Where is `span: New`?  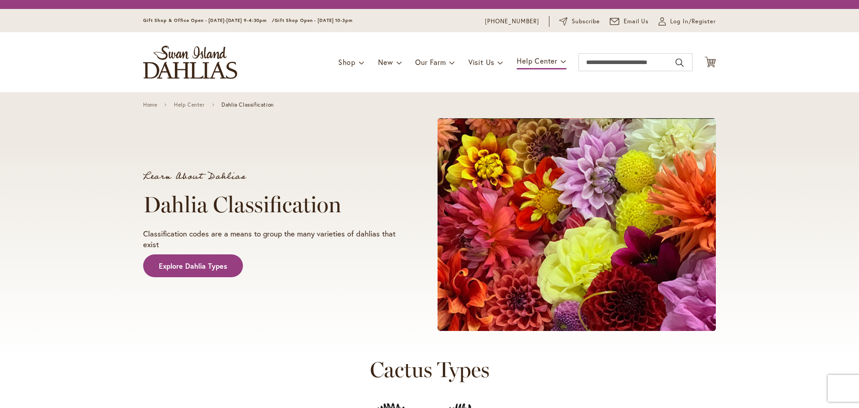
span: New is located at coordinates (385, 62).